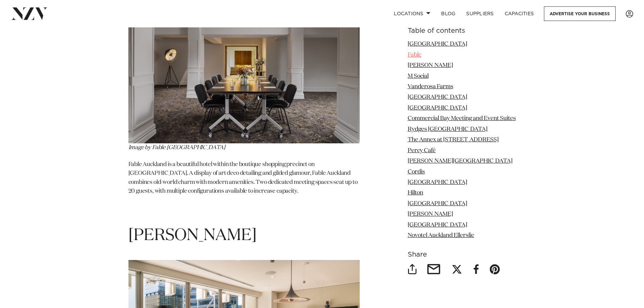 The width and height of the screenshot is (644, 308). Describe the element at coordinates (422, 150) in the screenshot. I see `a: Percy Café` at that location.